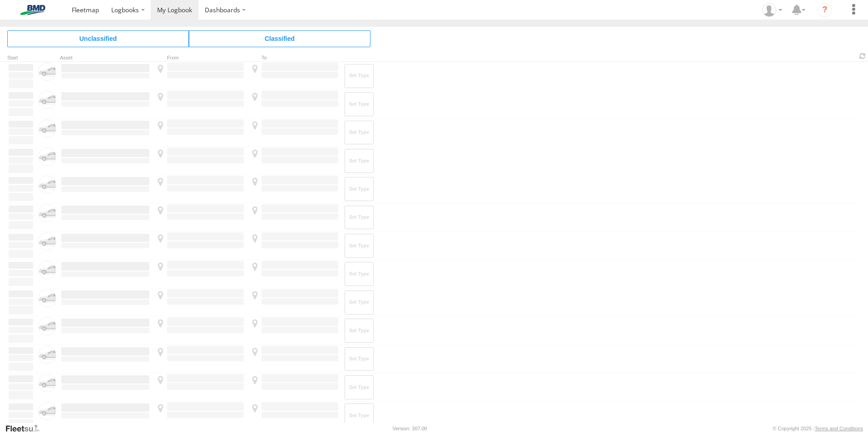 The width and height of the screenshot is (868, 433). Describe the element at coordinates (862, 55) in the screenshot. I see `span: Refresh` at that location.